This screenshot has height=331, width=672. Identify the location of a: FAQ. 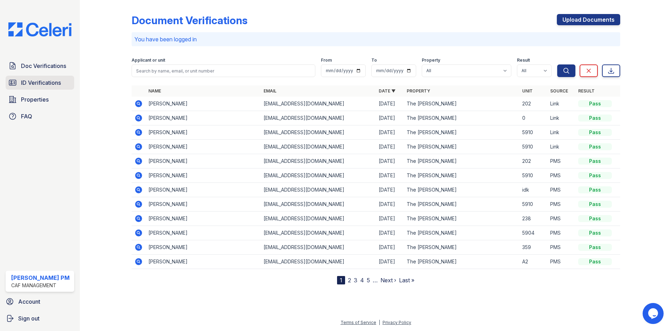
(40, 116).